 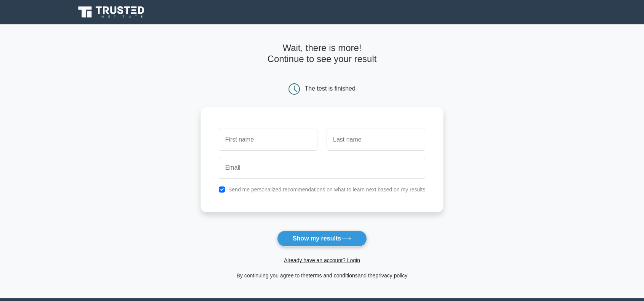 What do you see at coordinates (322, 275) in the screenshot?
I see `div: By continuing you agree to the and the` at bounding box center [322, 275].